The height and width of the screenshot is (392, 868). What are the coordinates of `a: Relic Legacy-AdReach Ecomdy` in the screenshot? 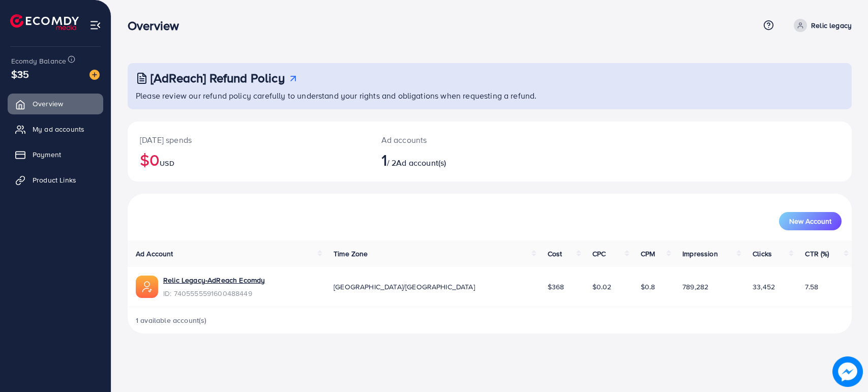 It's located at (214, 280).